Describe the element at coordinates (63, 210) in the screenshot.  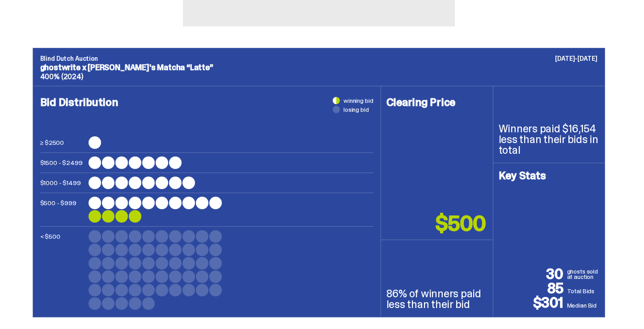
I see `p: $500 - $999` at that location.